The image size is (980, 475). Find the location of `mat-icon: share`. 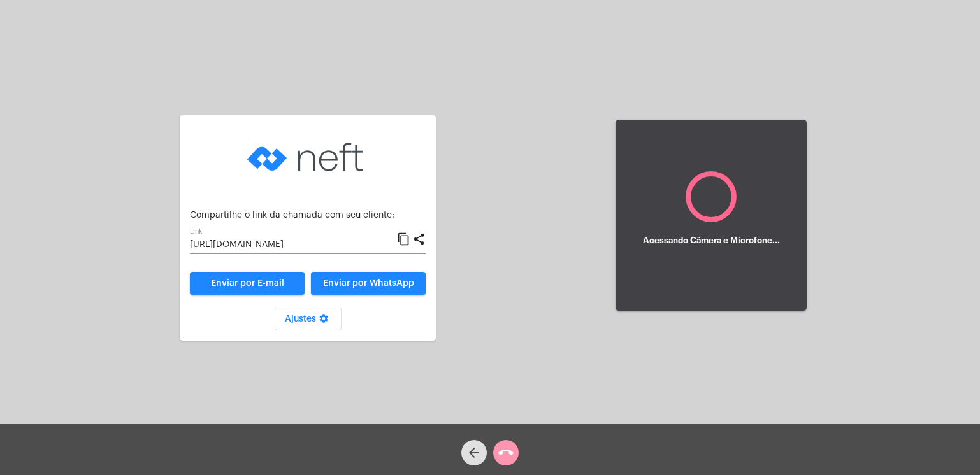

mat-icon: share is located at coordinates (419, 239).